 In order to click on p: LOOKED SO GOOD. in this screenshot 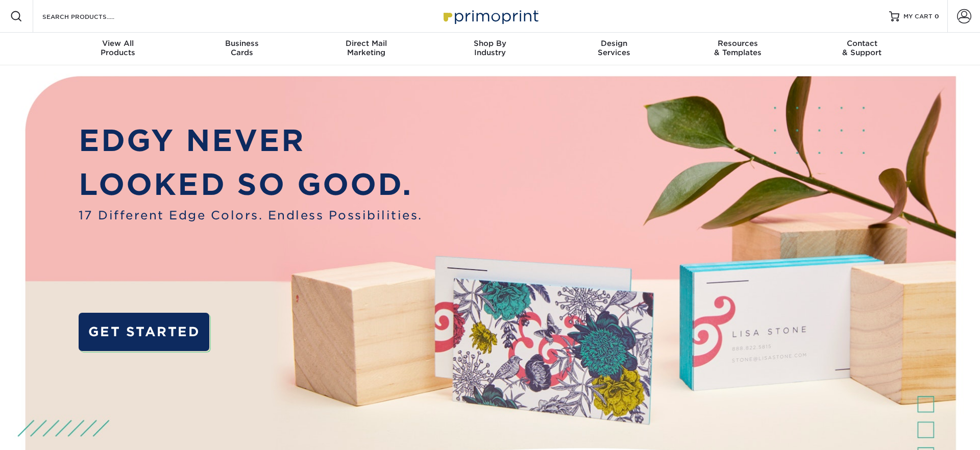, I will do `click(250, 185)`.